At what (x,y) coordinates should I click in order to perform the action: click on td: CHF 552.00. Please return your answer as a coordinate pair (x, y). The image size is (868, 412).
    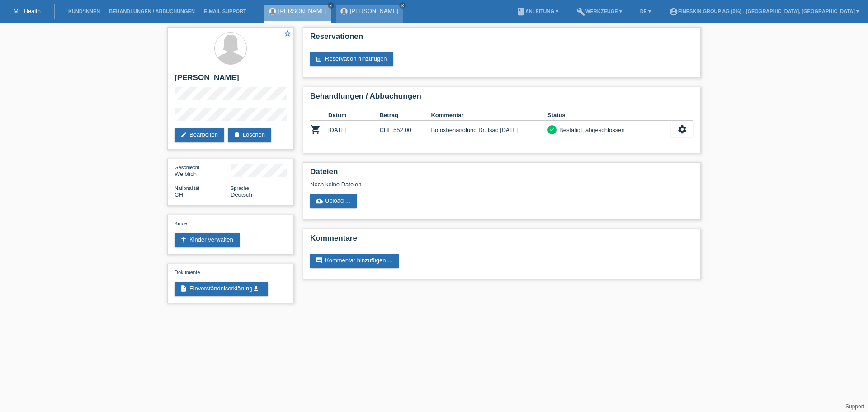
    Looking at the image, I should click on (406, 130).